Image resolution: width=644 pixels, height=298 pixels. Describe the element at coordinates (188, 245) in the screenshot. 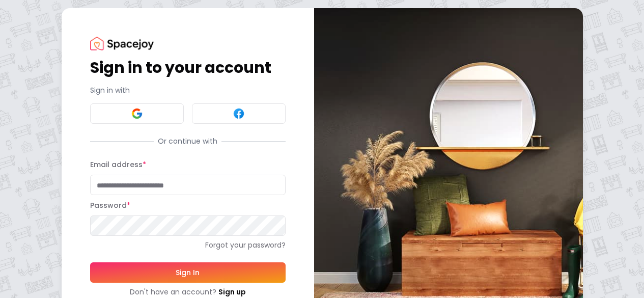

I see `a: Forgot your password?` at that location.